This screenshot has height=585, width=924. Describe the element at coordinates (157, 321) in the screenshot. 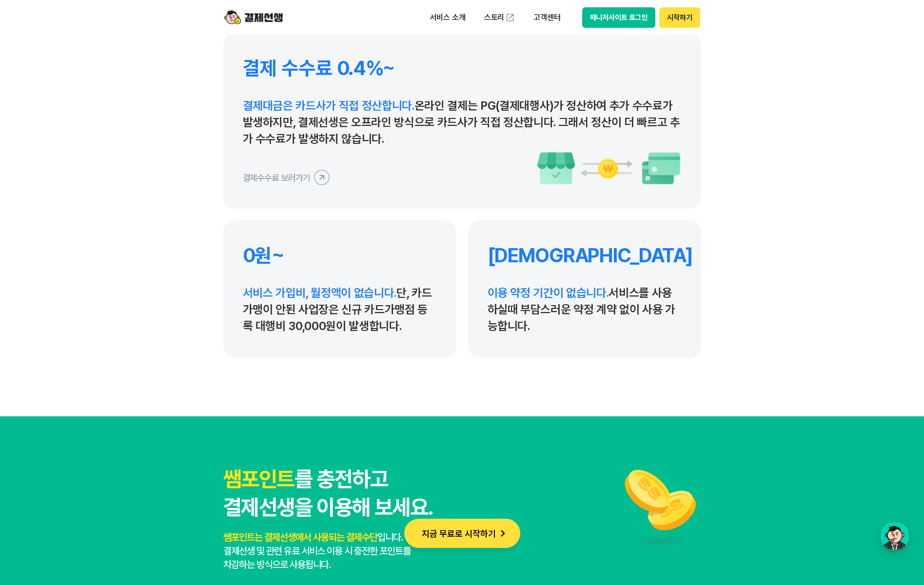

I see `a: 설정` at that location.